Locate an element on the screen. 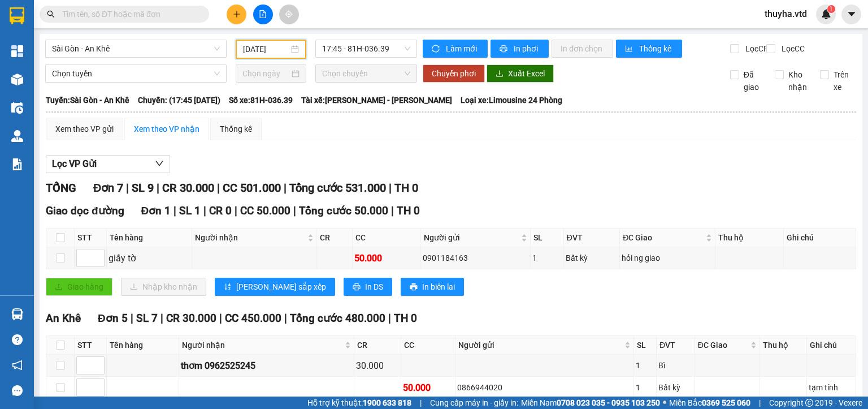 Image resolution: width=868 pixels, height=409 pixels. img: solution-icon is located at coordinates (17, 164).